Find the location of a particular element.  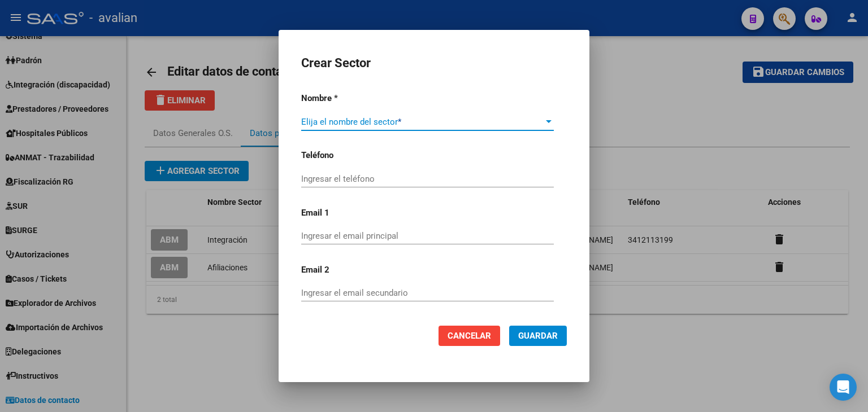

span: Guardar is located at coordinates (538, 336).